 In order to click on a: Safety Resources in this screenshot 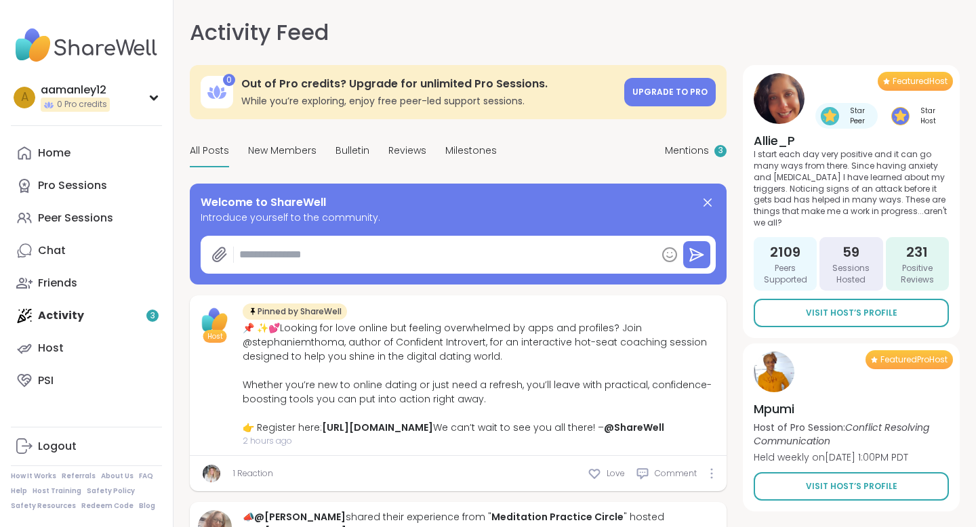, I will do `click(43, 506)`.